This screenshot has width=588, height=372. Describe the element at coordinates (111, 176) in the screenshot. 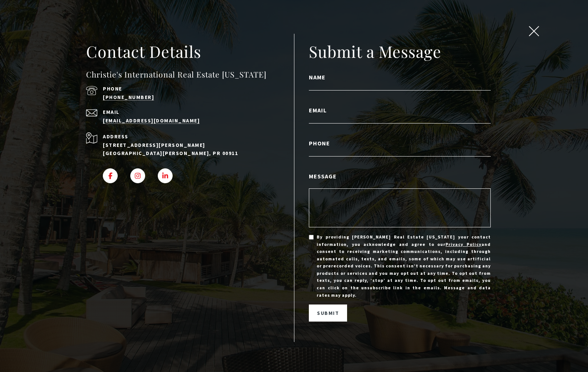

I see `a: FACEBOOK - open in a new tab` at that location.